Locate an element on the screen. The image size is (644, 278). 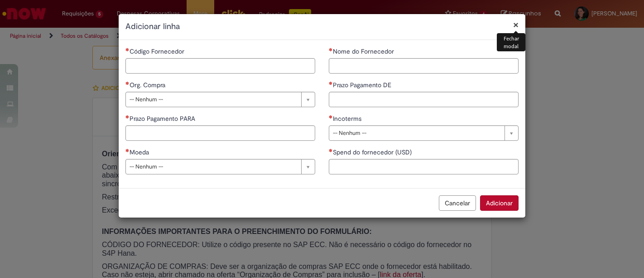
span: Prazo Pagamento DE is located at coordinates (363, 85).